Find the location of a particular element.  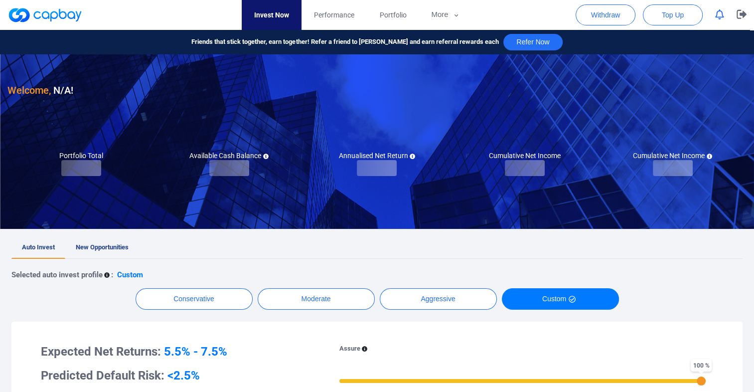

span: Portfolio is located at coordinates (393, 15).